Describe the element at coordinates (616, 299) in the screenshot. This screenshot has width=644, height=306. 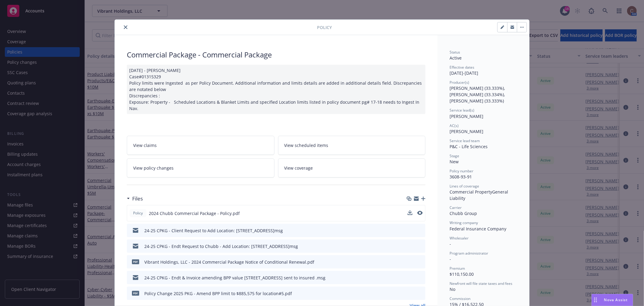
I see `span: Nova Assist` at that location.